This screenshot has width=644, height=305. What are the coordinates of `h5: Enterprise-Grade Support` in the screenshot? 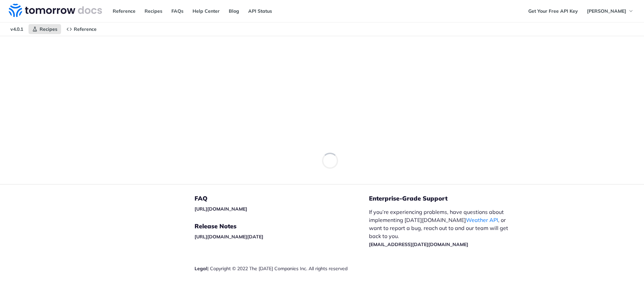 It's located at (447, 199).